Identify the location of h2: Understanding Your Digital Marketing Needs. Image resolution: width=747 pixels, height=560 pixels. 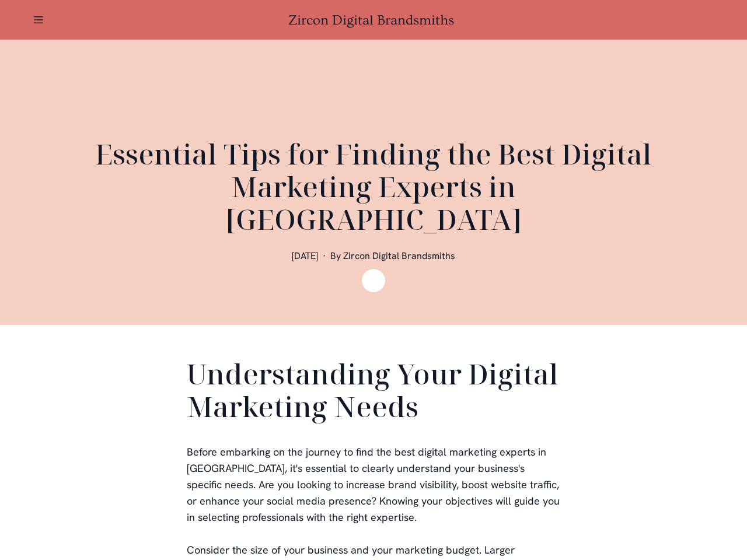
(373, 393).